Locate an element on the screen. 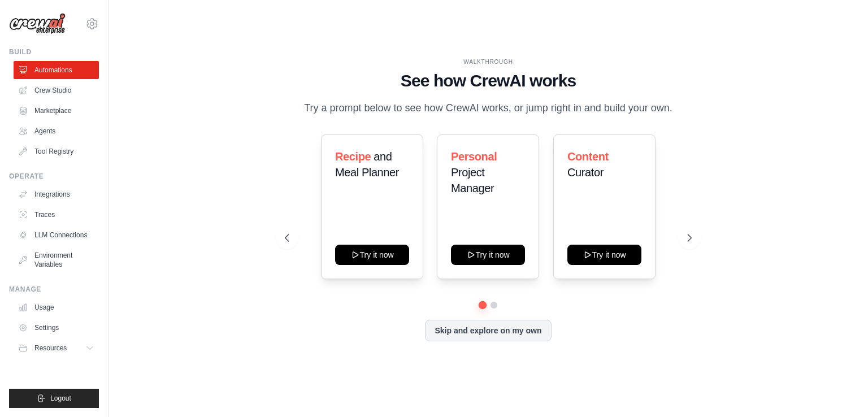  div: Build is located at coordinates (54, 52).